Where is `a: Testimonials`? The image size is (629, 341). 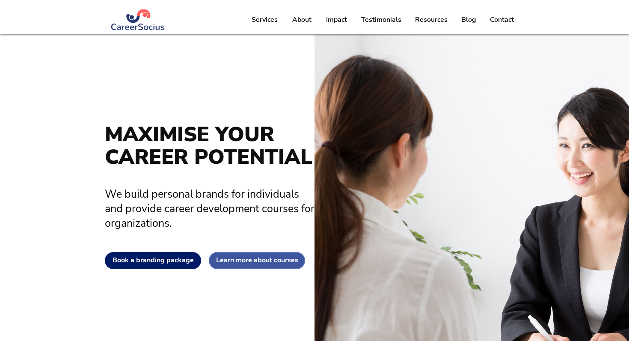
a: Testimonials is located at coordinates (381, 20).